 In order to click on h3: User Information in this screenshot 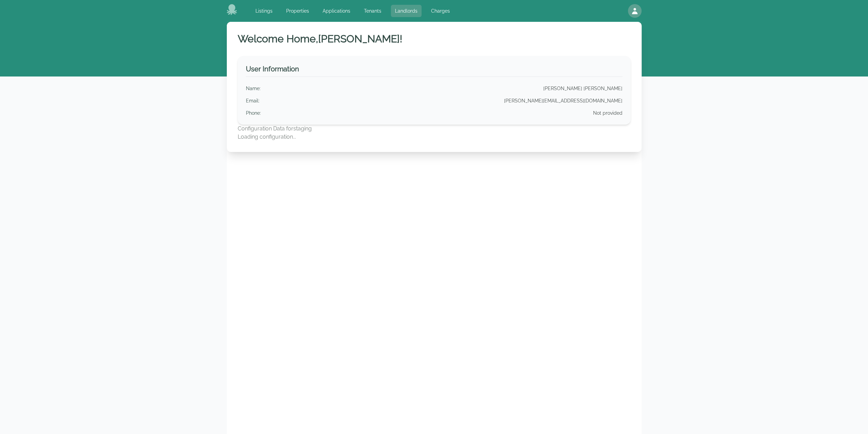, I will do `click(434, 71)`.